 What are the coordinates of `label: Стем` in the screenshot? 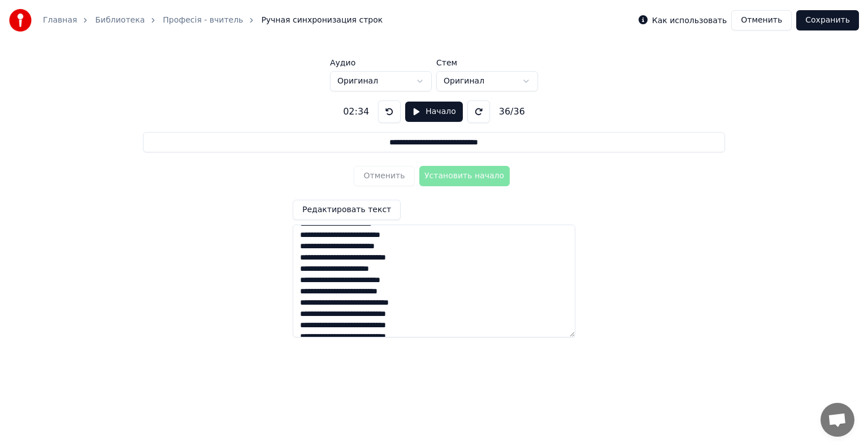 It's located at (487, 62).